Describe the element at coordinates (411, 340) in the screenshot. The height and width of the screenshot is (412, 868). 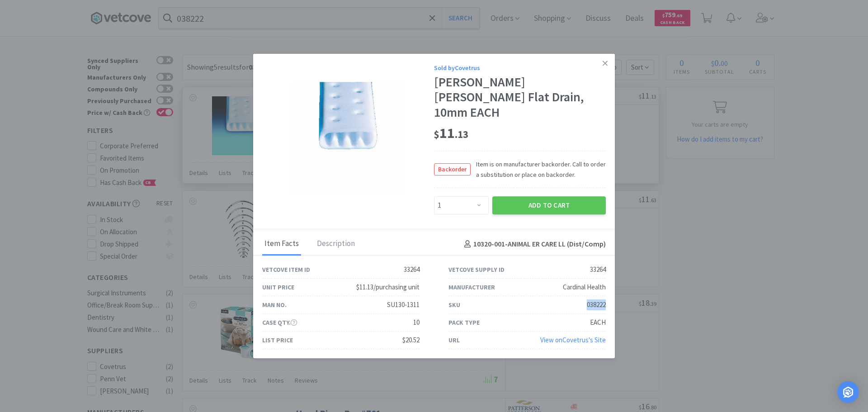
I see `div: $20.52` at that location.